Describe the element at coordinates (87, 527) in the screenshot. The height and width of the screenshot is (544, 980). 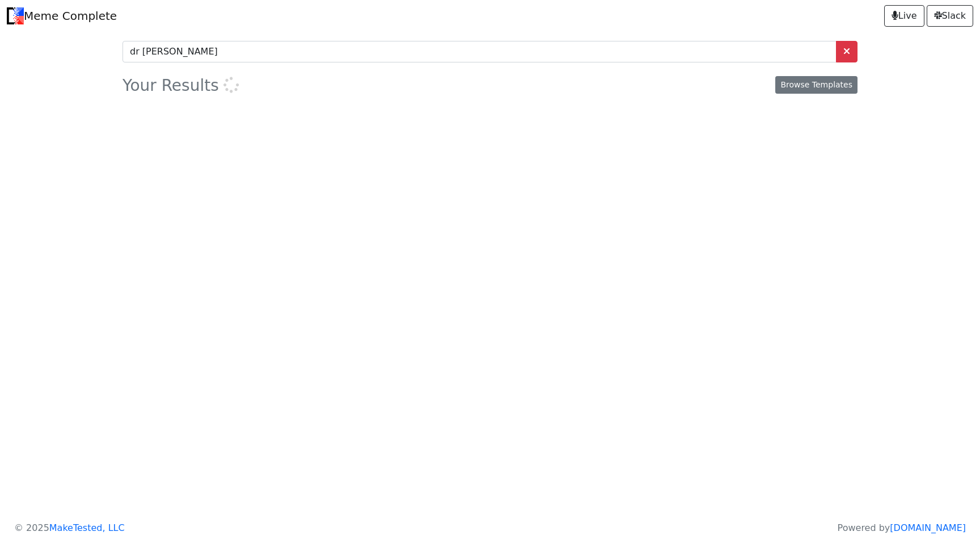
I see `a: MakeTested, LLC` at that location.